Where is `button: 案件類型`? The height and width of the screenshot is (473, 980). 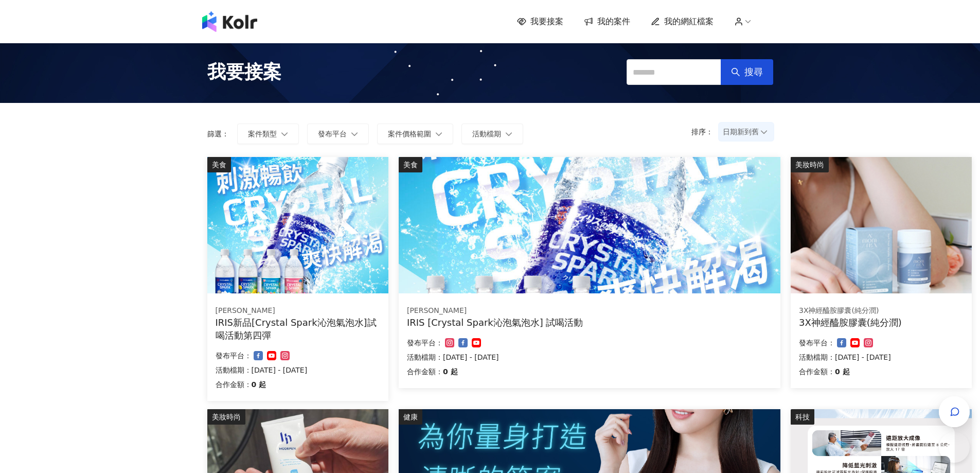
button: 案件類型 is located at coordinates (268, 134).